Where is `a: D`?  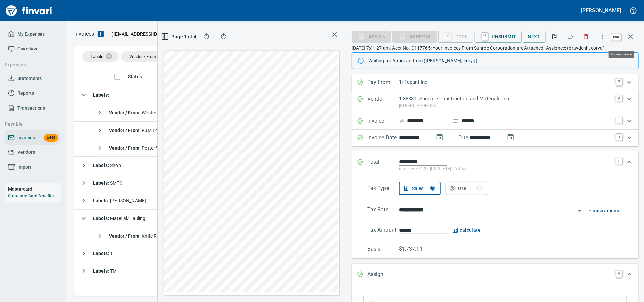
a: D is located at coordinates (619, 137).